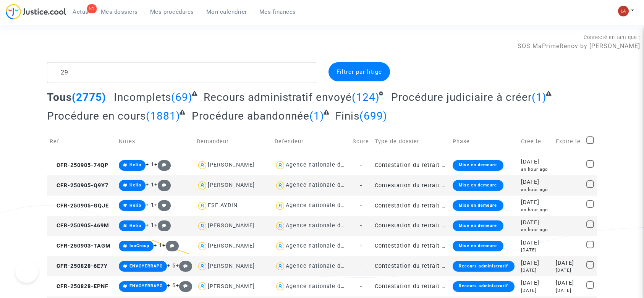 Image resolution: width=644 pixels, height=298 pixels. Describe the element at coordinates (155, 141) in the screenshot. I see `td: Notes` at that location.